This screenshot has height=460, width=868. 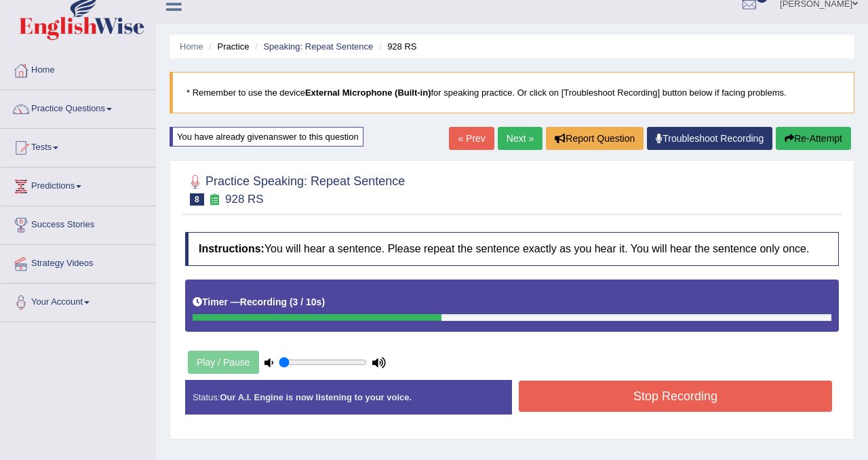 I want to click on b: Recording, so click(x=263, y=302).